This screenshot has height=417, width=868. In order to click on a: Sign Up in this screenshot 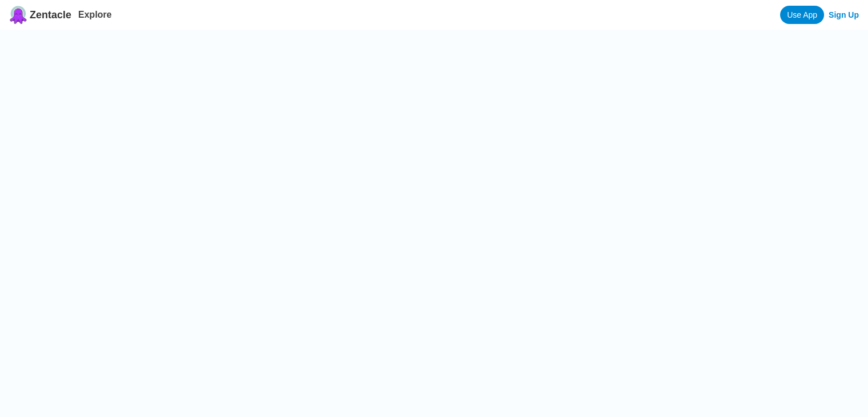, I will do `click(843, 15)`.